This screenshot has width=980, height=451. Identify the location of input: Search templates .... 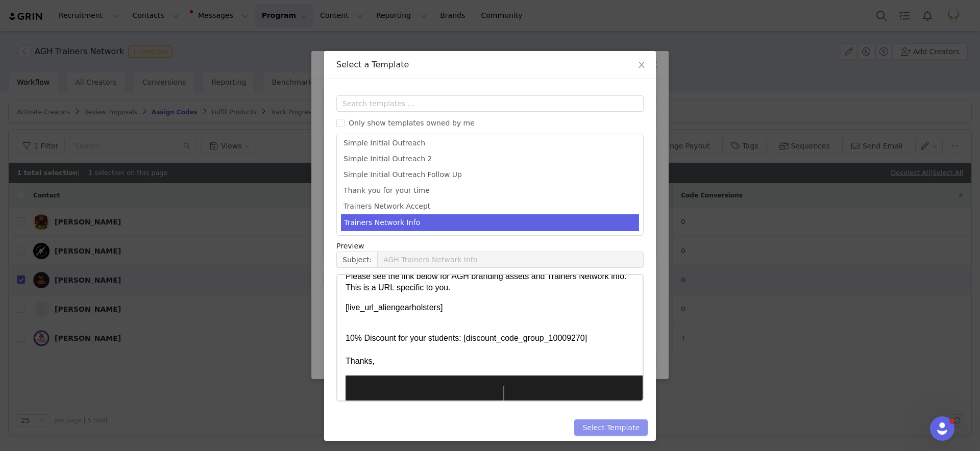
(490, 104).